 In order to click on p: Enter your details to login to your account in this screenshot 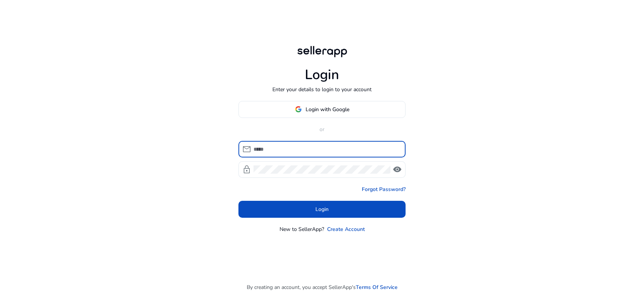, I will do `click(322, 89)`.